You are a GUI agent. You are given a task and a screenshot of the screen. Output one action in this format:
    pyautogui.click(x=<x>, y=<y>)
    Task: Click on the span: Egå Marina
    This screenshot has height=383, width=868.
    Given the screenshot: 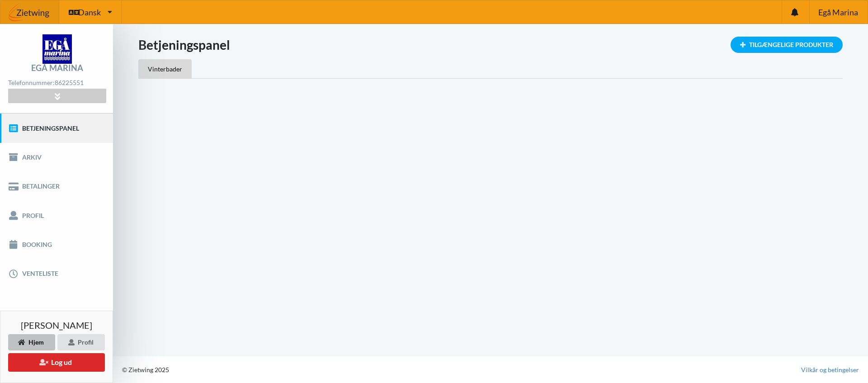 What is the action you would take?
    pyautogui.click(x=838, y=12)
    